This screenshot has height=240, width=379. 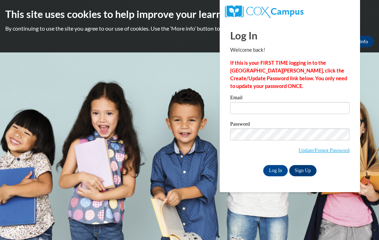 I want to click on h2: This site uses cookies to help improve your learning experience., so click(x=190, y=14).